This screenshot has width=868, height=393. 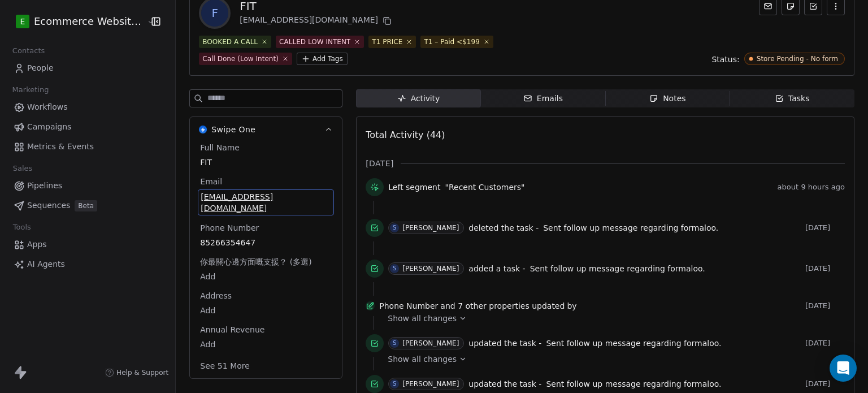 I want to click on span: and 7 other properties updated, so click(x=502, y=306).